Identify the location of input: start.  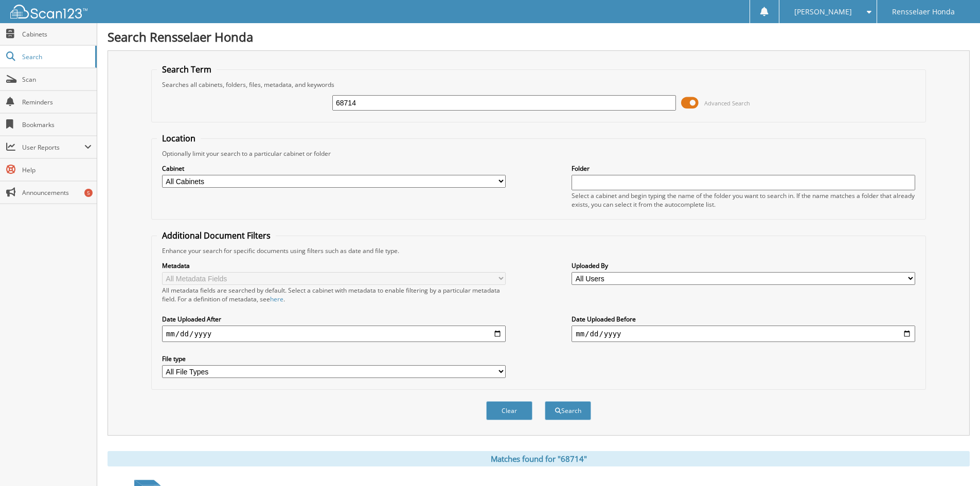
(334, 334).